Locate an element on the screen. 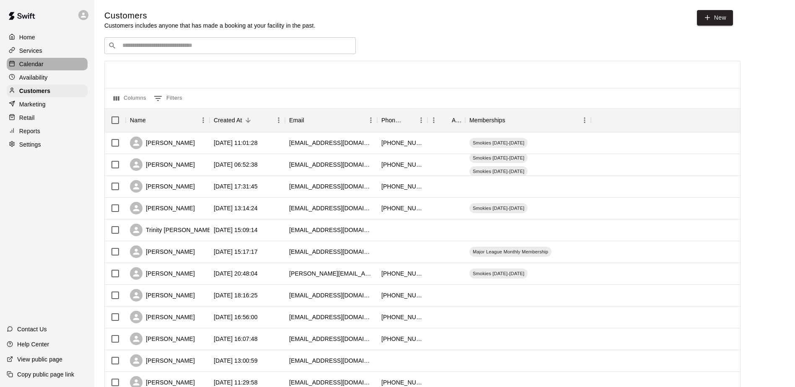 Image resolution: width=795 pixels, height=387 pixels. p: Reports is located at coordinates (30, 131).